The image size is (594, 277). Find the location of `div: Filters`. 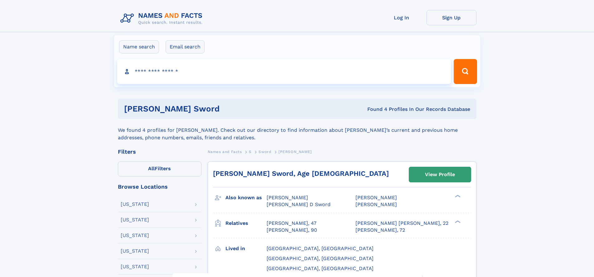

div: Filters is located at coordinates (160, 152).